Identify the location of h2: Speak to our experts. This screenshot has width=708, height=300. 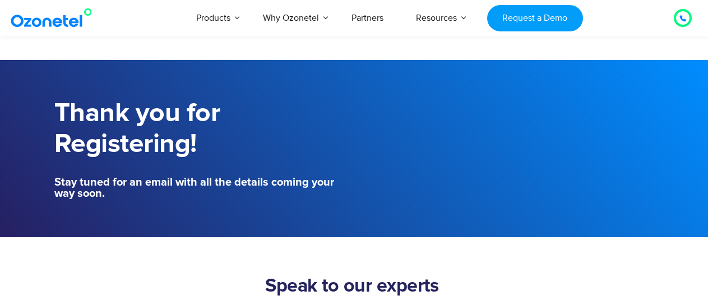
(352, 286).